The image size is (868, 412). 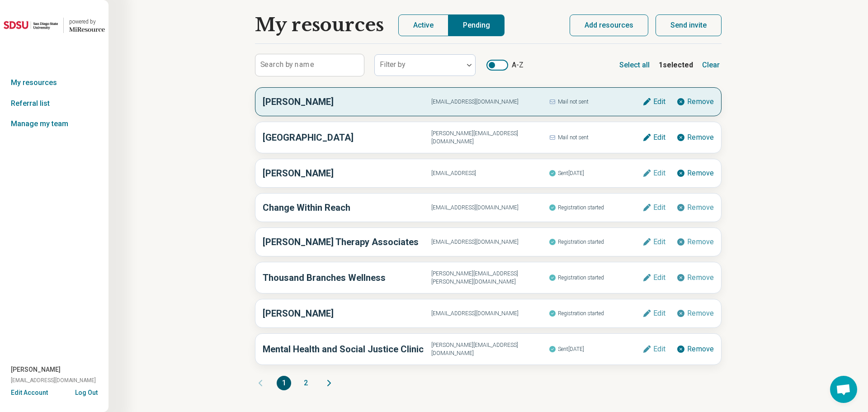 What do you see at coordinates (505, 65) in the screenshot?
I see `label: A-Z` at bounding box center [505, 65].